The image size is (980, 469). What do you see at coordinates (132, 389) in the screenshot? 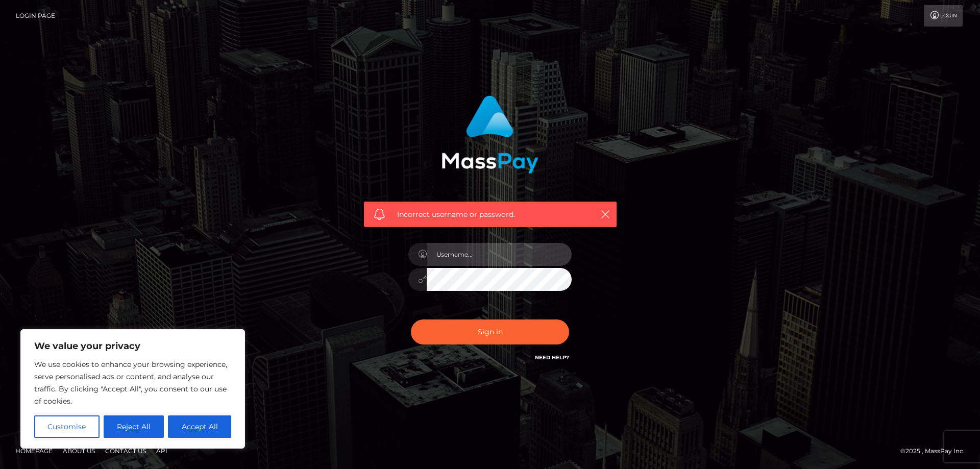
I see `div: We value your privacy` at bounding box center [132, 389].